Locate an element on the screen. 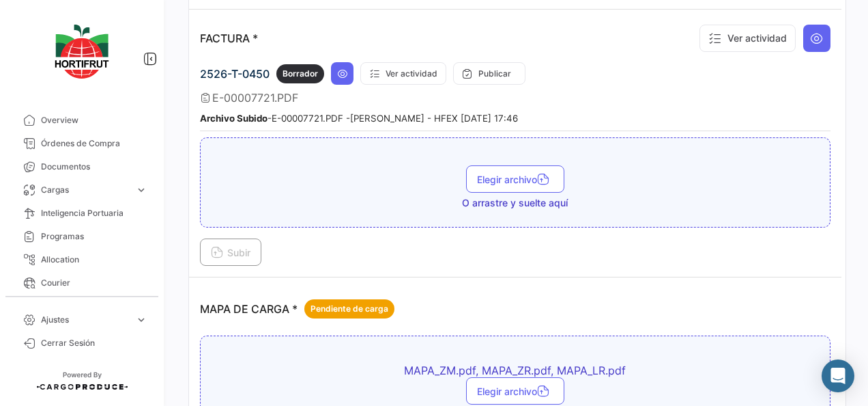  span: Pendiente de carga is located at coordinates (349, 309).